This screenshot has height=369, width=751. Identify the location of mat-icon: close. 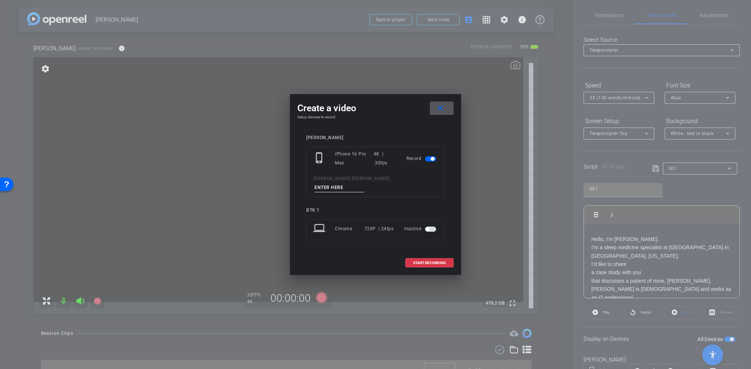
(440, 108).